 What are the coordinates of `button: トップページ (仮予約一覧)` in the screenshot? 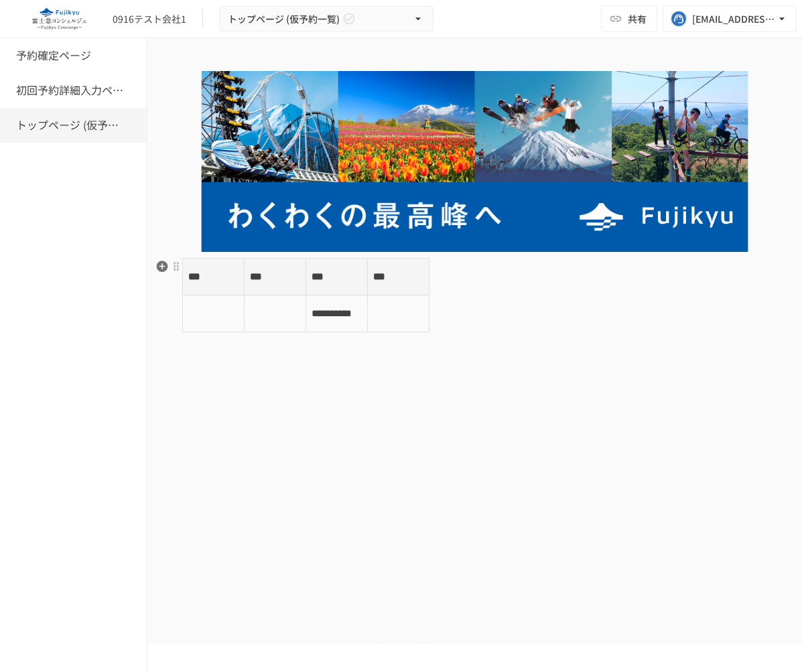 It's located at (326, 19).